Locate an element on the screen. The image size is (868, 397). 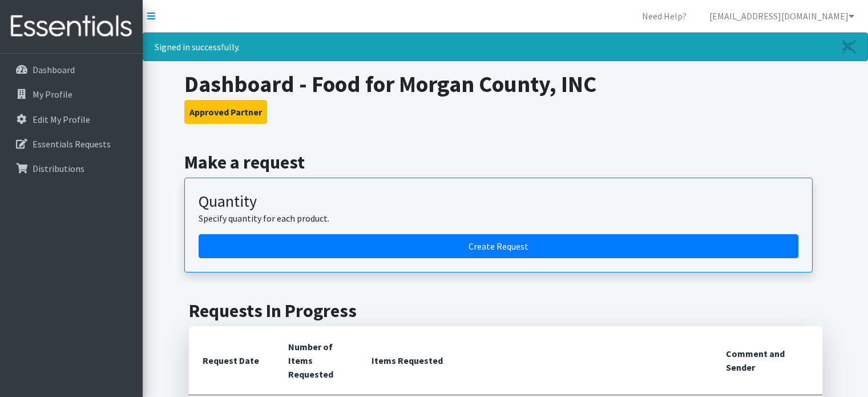
a: Edit My Profile is located at coordinates (71, 119).